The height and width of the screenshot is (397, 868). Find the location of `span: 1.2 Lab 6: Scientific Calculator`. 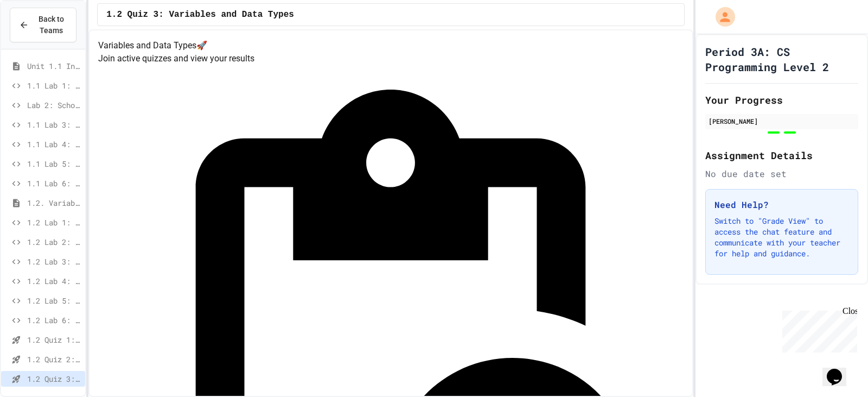

span: 1.2 Lab 6: Scientific Calculator is located at coordinates (54, 320).